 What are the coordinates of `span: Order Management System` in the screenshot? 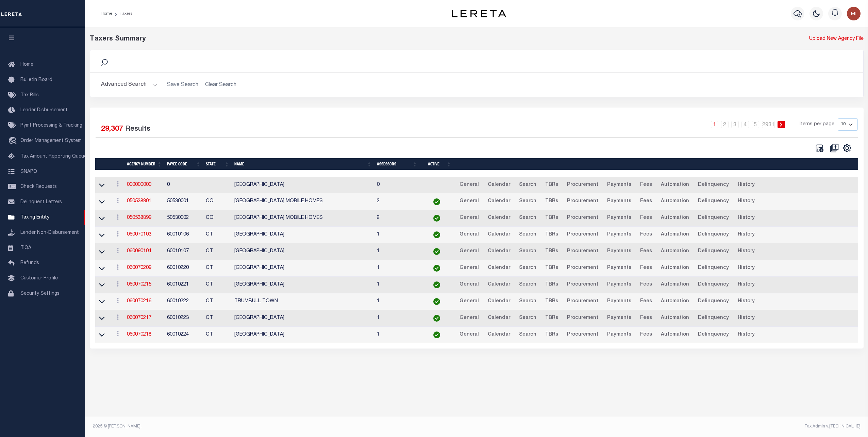 It's located at (51, 141).